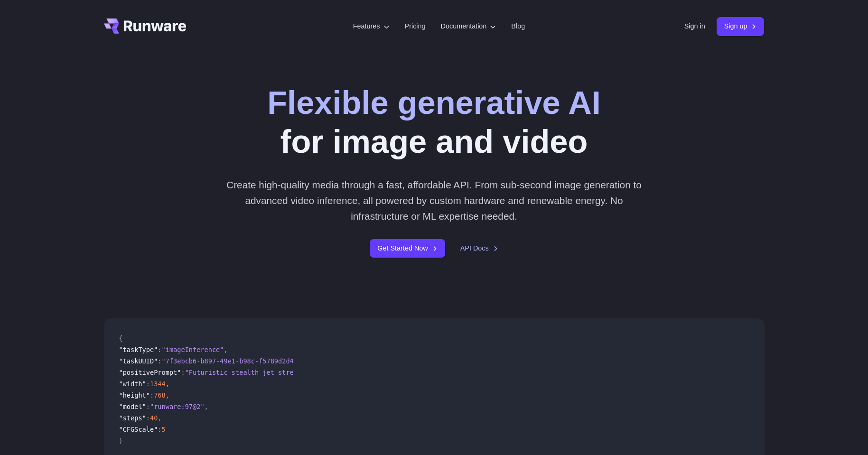 The image size is (868, 455). What do you see at coordinates (160, 395) in the screenshot?
I see `span: 768` at bounding box center [160, 395].